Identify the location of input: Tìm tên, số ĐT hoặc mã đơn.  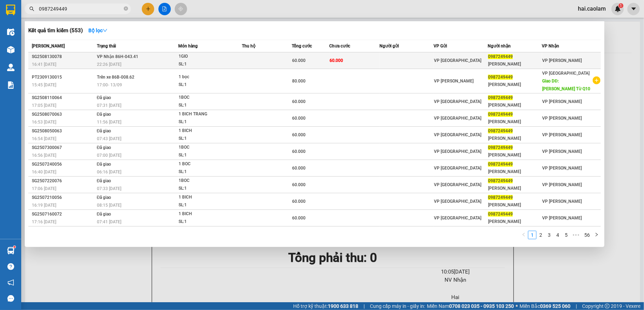
(80, 9).